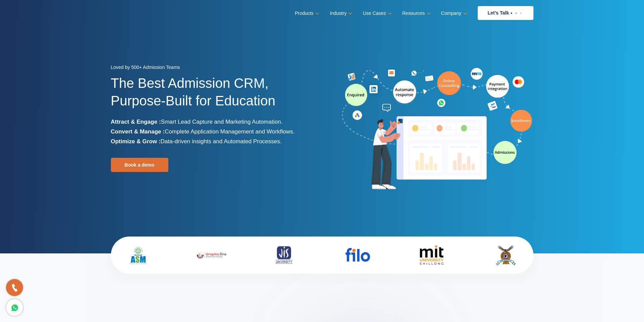 This screenshot has width=644, height=322. What do you see at coordinates (230, 131) in the screenshot?
I see `span: Complete Application Management and Workflows.` at bounding box center [230, 131].